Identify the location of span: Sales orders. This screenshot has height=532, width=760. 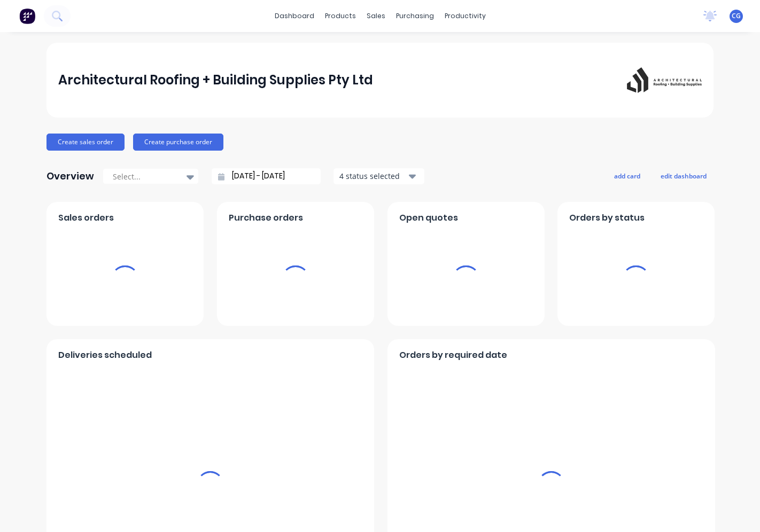
(86, 218).